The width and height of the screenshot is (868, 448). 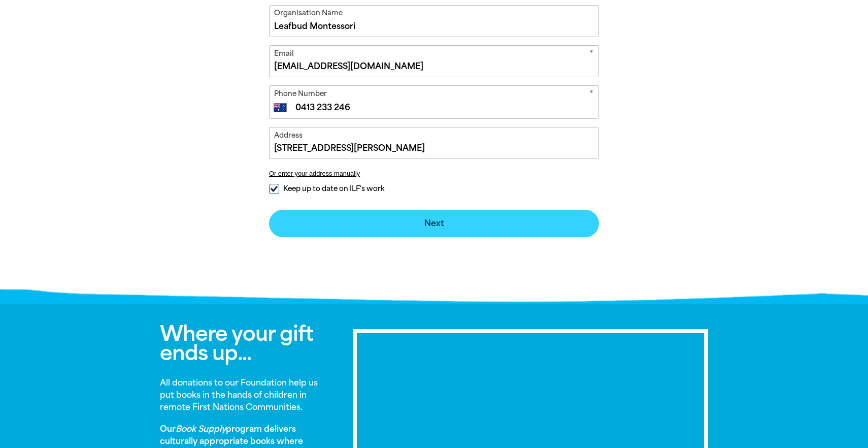 I want to click on strong: All donations to our Foundation help us put books in the hands of children in remote First Nation..., so click(x=238, y=395).